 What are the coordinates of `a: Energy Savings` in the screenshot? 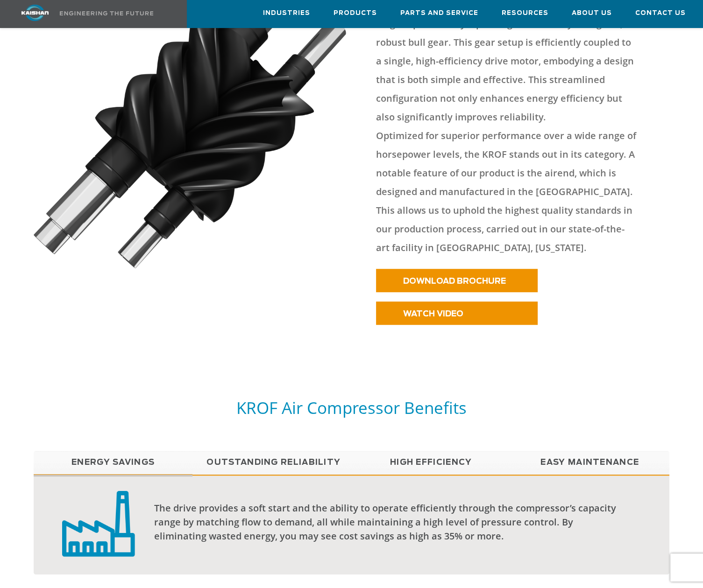 It's located at (113, 463).